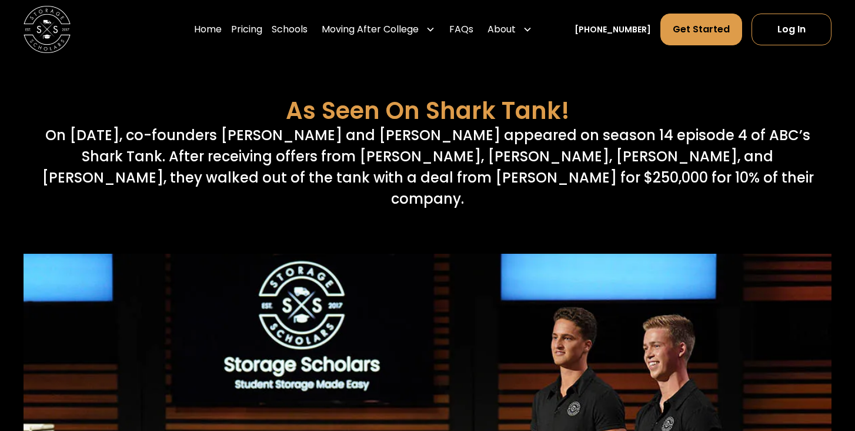  What do you see at coordinates (701, 29) in the screenshot?
I see `a: Get Started` at bounding box center [701, 29].